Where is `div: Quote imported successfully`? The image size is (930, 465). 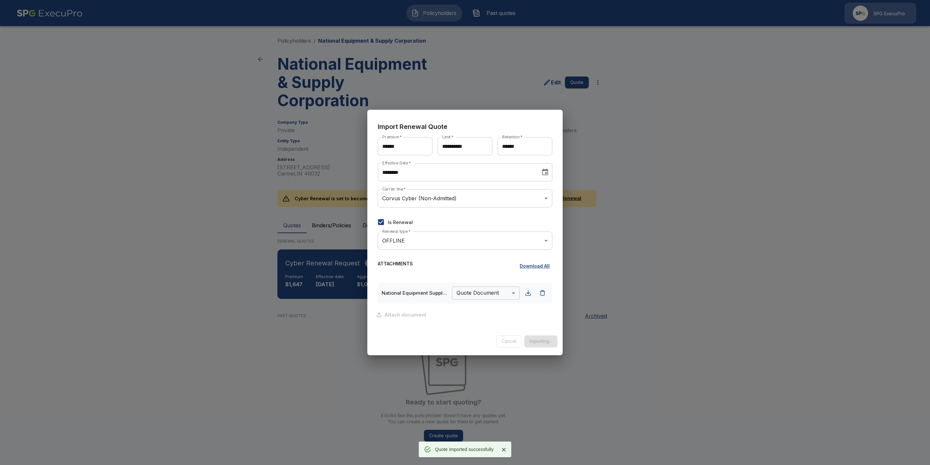 div: Quote imported successfully is located at coordinates (464, 449).